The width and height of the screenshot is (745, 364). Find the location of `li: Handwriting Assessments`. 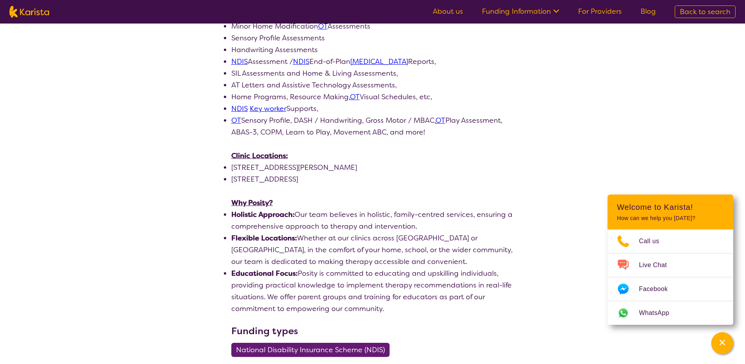

li: Handwriting Assessments is located at coordinates (373, 50).